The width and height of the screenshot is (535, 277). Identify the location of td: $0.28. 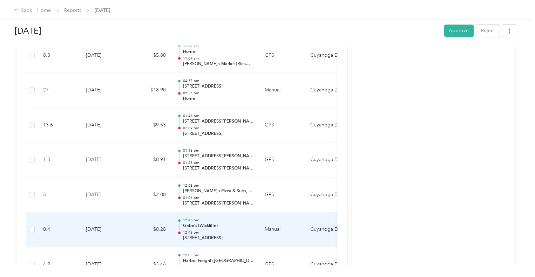
(150, 230).